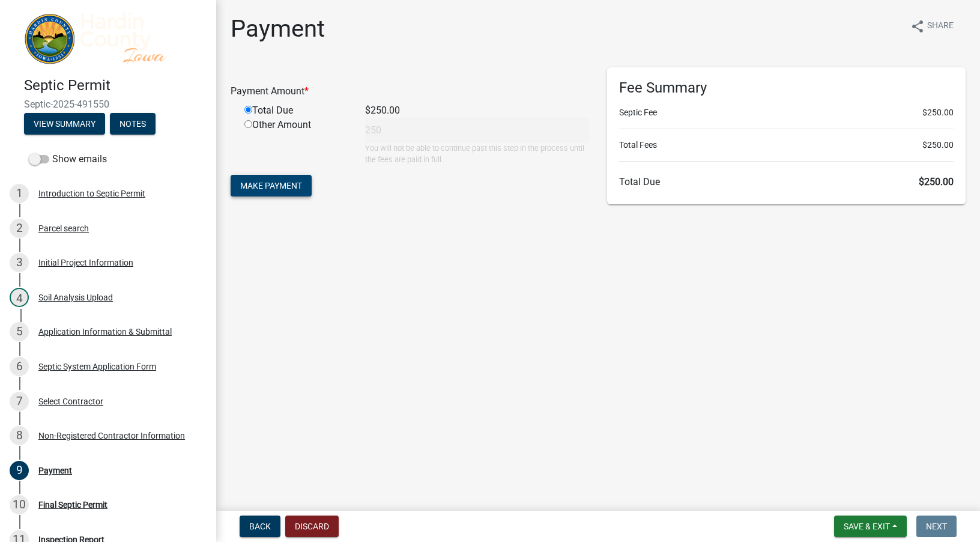 The height and width of the screenshot is (542, 980). Describe the element at coordinates (64, 228) in the screenshot. I see `div: Parcel search` at that location.